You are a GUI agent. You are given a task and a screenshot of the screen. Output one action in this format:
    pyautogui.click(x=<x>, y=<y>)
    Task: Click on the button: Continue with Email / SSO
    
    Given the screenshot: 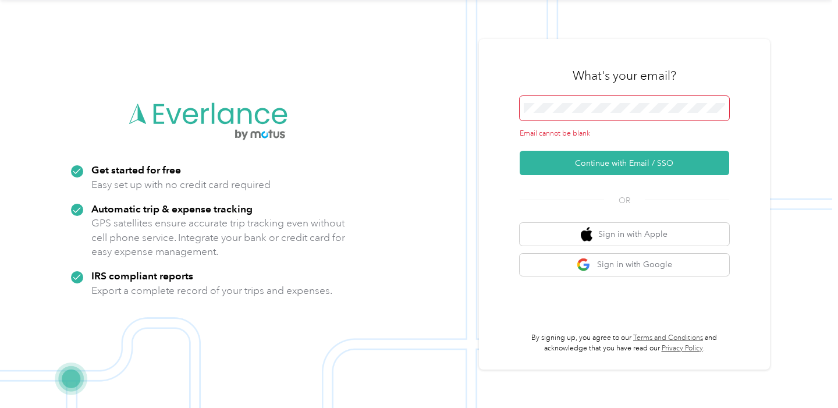 What is the action you would take?
    pyautogui.click(x=624, y=163)
    